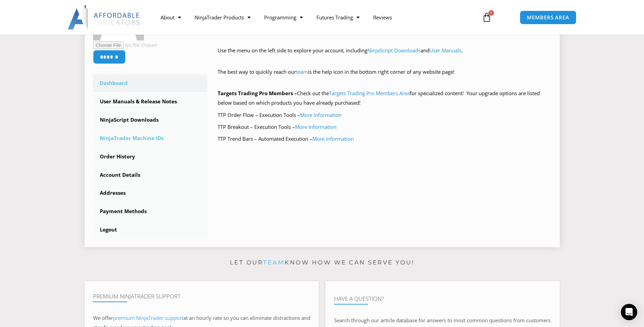  Describe the element at coordinates (443, 299) in the screenshot. I see `h4: Have A Question?` at that location.